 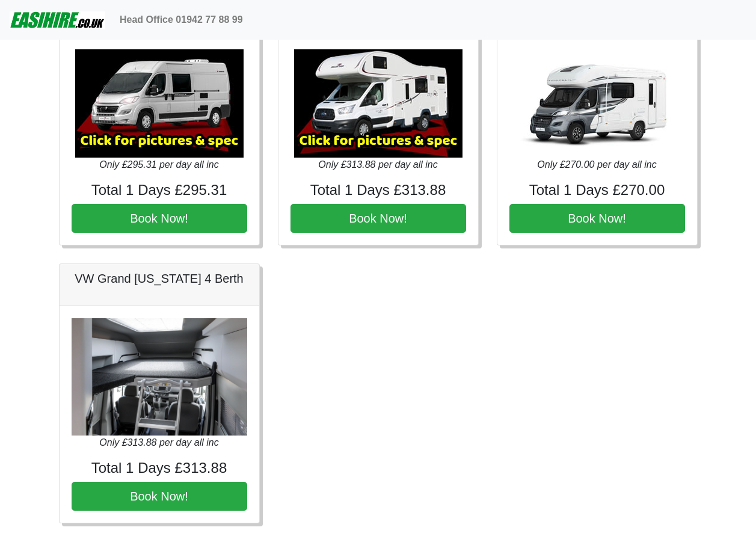 I want to click on h4: Total 1 Days £295.31, so click(x=159, y=190).